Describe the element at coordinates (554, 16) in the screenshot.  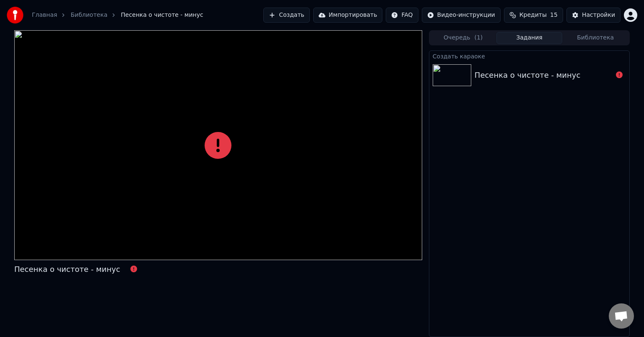
I see `span: 15` at that location.